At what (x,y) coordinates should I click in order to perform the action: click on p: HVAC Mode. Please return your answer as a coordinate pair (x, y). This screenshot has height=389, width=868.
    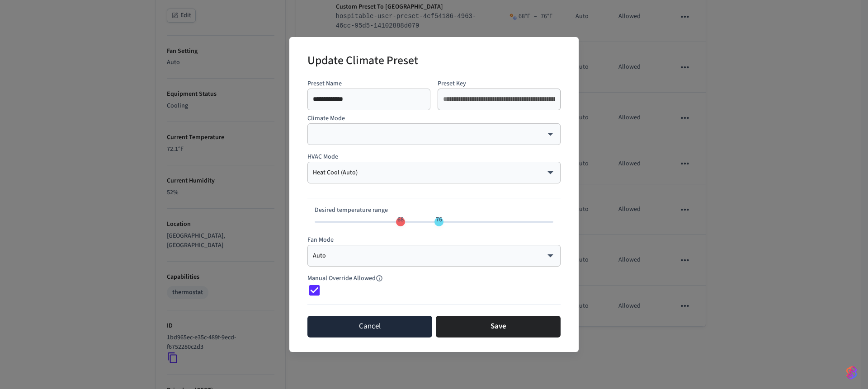
    Looking at the image, I should click on (434, 157).